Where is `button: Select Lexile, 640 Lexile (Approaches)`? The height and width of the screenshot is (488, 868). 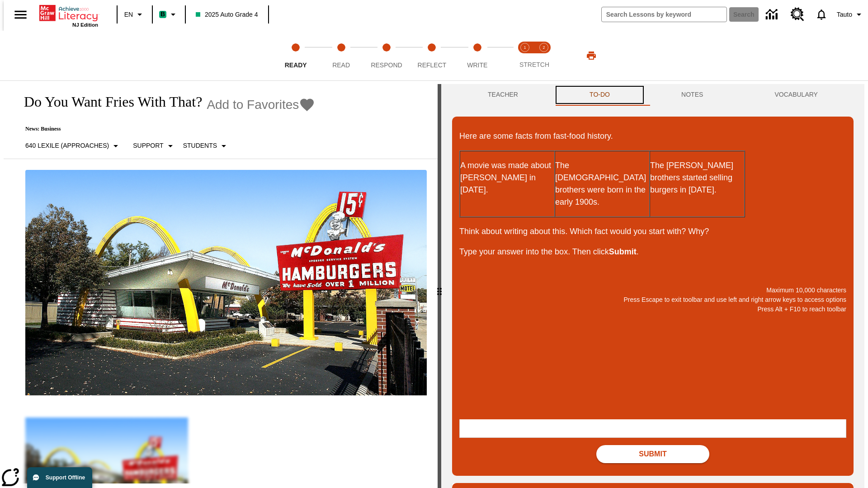 button: Select Lexile, 640 Lexile (Approaches) is located at coordinates (73, 146).